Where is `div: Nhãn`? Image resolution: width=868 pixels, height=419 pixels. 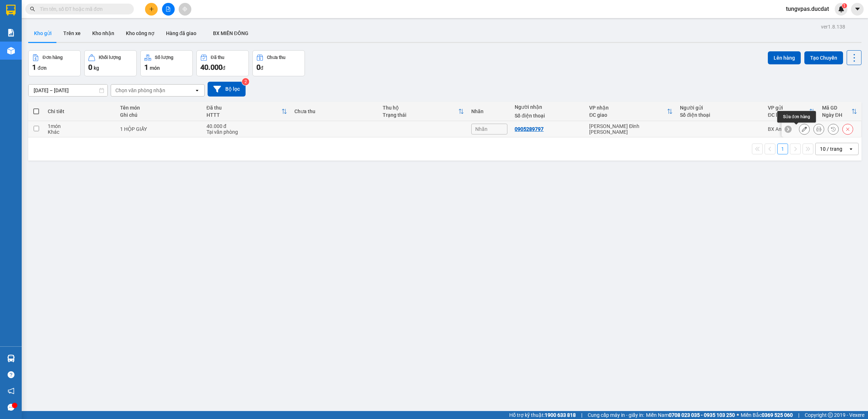
div: Nhãn is located at coordinates (489, 111).